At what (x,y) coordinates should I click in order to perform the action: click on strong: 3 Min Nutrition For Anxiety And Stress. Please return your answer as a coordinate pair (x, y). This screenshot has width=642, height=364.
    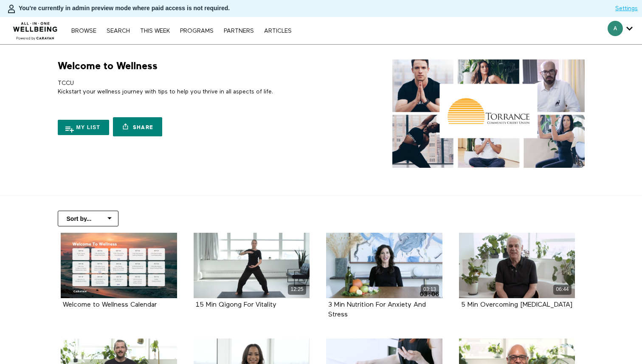
    Looking at the image, I should click on (378, 309).